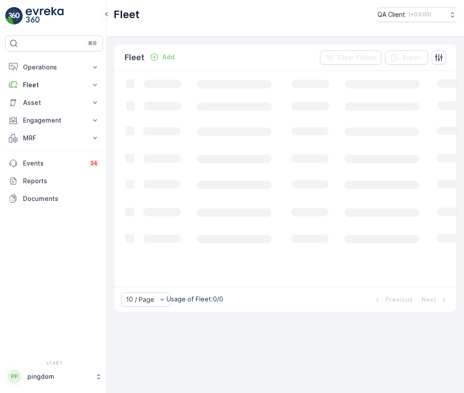  What do you see at coordinates (162, 57) in the screenshot?
I see `button: Add` at bounding box center [162, 57].